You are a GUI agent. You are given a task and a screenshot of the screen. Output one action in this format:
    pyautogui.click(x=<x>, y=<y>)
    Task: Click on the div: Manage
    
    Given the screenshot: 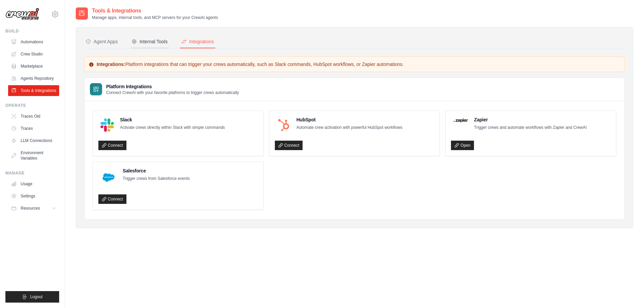 What is the action you would take?
    pyautogui.click(x=32, y=173)
    